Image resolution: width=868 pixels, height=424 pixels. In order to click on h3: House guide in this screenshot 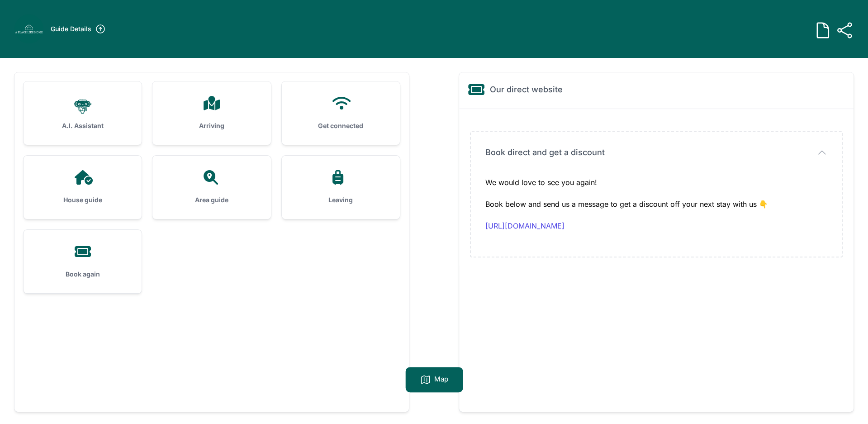, I will do `click(82, 200)`.